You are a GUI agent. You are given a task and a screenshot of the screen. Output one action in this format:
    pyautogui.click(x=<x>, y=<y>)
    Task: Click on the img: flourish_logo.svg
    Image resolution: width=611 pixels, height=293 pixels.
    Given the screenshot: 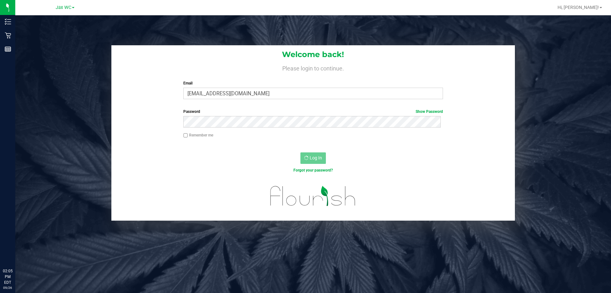 What is the action you would take?
    pyautogui.click(x=313, y=196)
    